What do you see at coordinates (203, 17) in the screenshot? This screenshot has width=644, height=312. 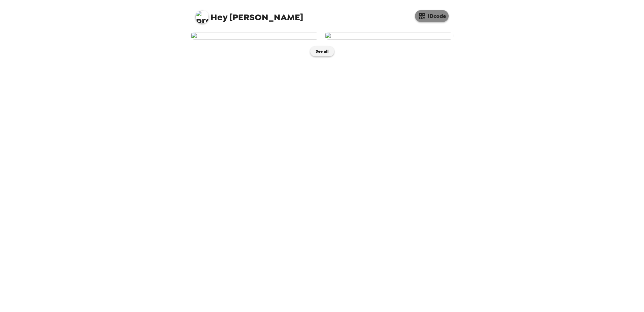 I see `img: profile pic` at bounding box center [203, 17].